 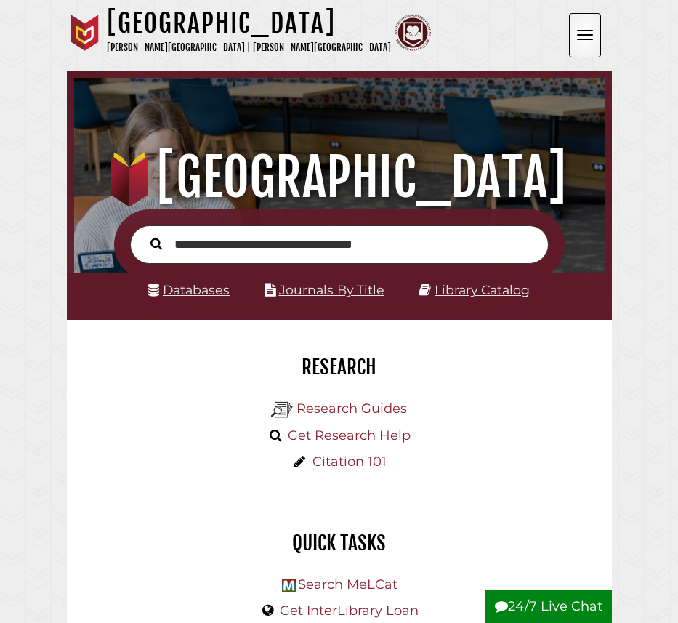 I want to click on a: Search MeLCat, so click(x=347, y=584).